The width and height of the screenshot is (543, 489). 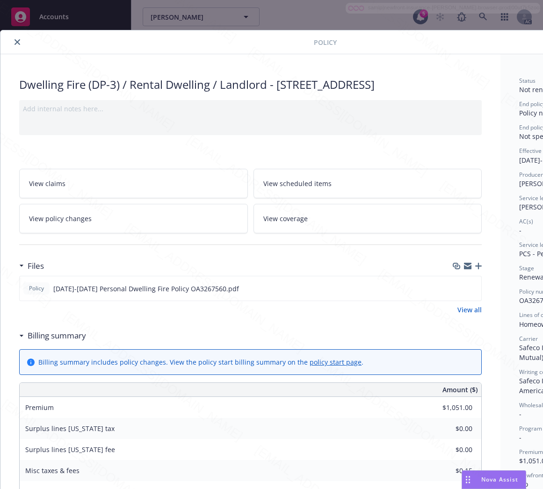 What do you see at coordinates (526, 221) in the screenshot?
I see `span: AC(s)` at bounding box center [526, 221].